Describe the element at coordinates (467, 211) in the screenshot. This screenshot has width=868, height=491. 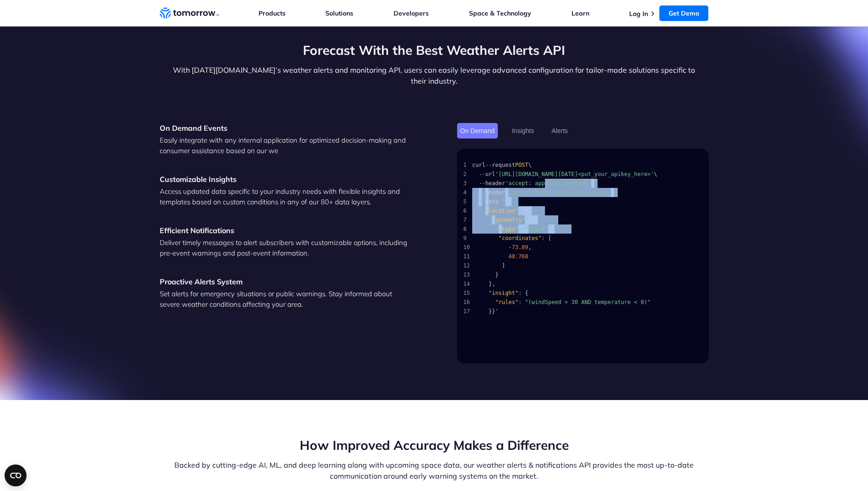
I see `span: 6` at that location.